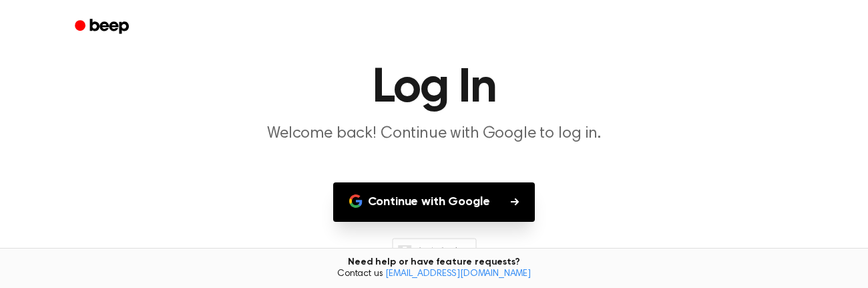  I want to click on span: Contact us, so click(434, 275).